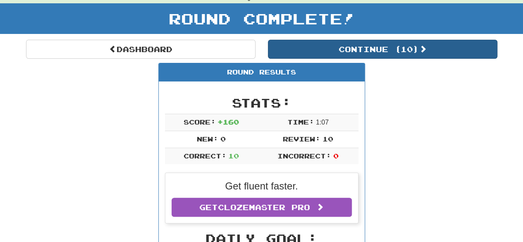 The image size is (523, 242). I want to click on h1: Round Complete!, so click(261, 19).